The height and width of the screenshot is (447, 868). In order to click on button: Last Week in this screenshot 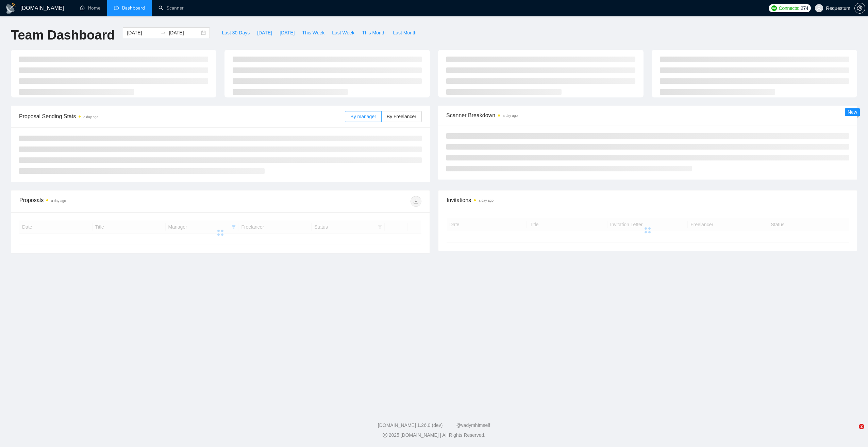, I will do `click(344, 33)`.